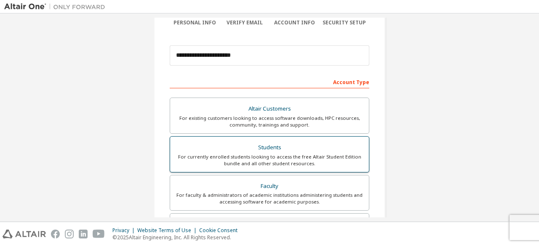  What do you see at coordinates (177, 237) in the screenshot?
I see `p: © 2025 Altair Engineering, Inc. All Rights Reserved.` at bounding box center [177, 237].